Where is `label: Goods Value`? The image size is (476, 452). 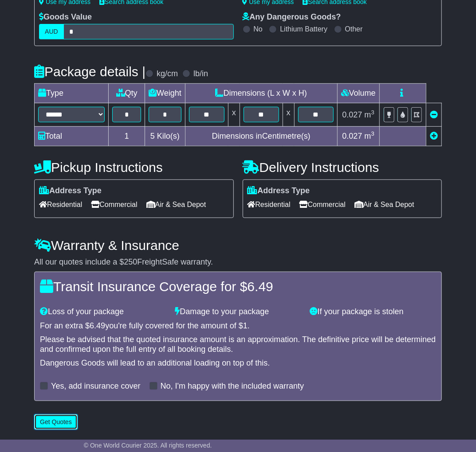 label: Goods Value is located at coordinates (65, 17).